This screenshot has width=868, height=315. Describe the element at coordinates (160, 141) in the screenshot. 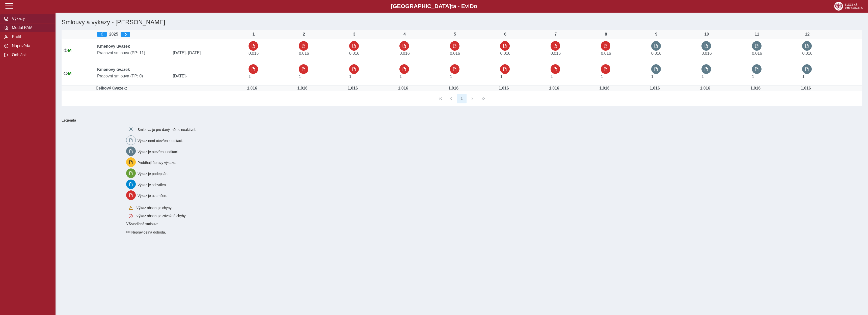

I see `span: Výkaz není otevřen k editaci.` at that location.